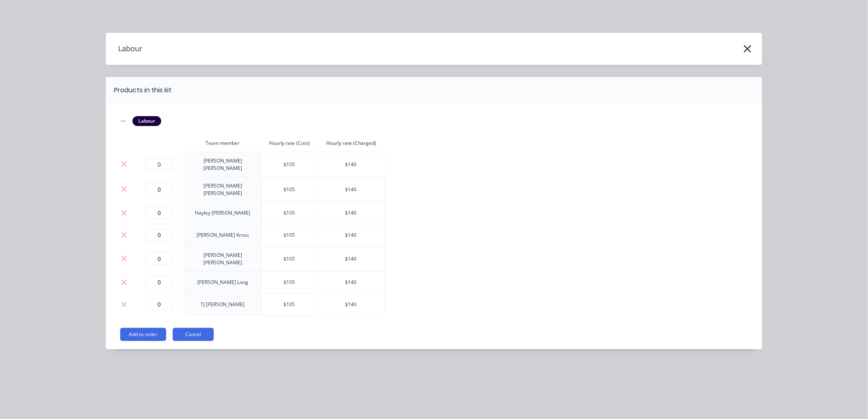  What do you see at coordinates (147, 121) in the screenshot?
I see `div: Labour` at bounding box center [147, 121].